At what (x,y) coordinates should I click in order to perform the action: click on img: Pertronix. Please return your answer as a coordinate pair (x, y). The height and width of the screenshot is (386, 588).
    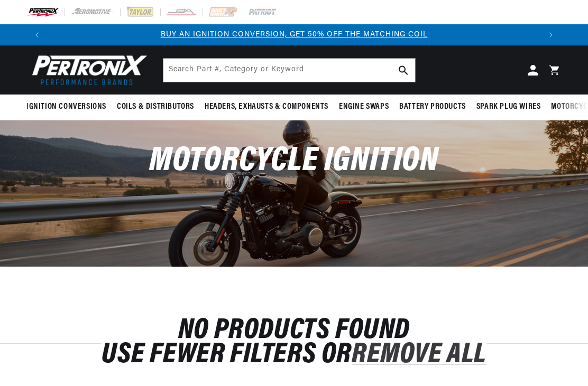
    Looking at the image, I should click on (87, 70).